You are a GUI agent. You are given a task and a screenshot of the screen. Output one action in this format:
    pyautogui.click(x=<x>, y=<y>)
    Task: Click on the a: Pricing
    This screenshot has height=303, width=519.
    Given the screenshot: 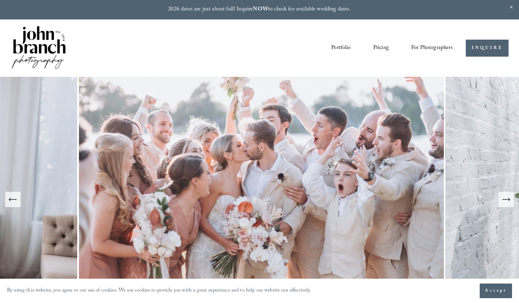 What is the action you would take?
    pyautogui.click(x=381, y=48)
    